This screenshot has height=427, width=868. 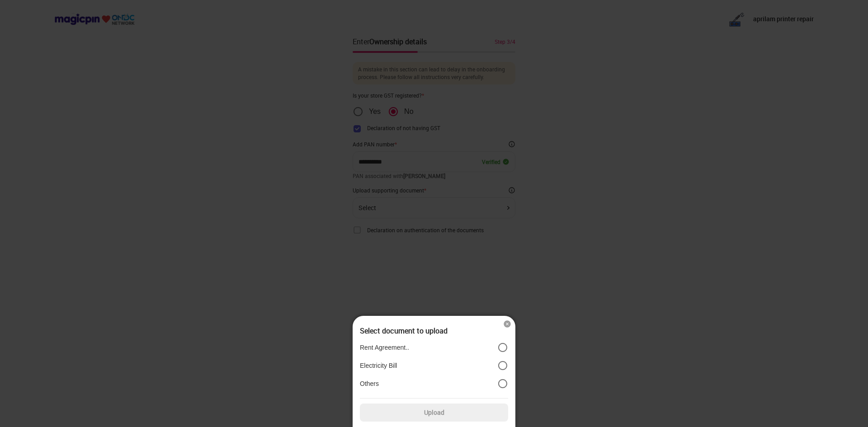 What do you see at coordinates (434, 366) in the screenshot?
I see `div: position` at bounding box center [434, 366].